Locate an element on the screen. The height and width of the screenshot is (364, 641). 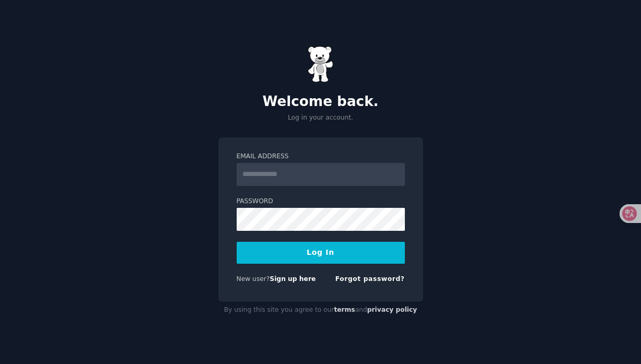
span: New user? is located at coordinates (254, 279).